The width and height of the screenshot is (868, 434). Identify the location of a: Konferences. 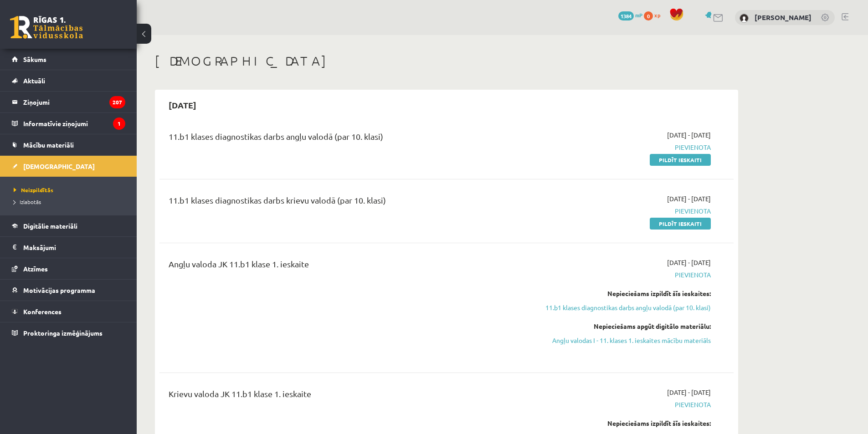
(68, 312).